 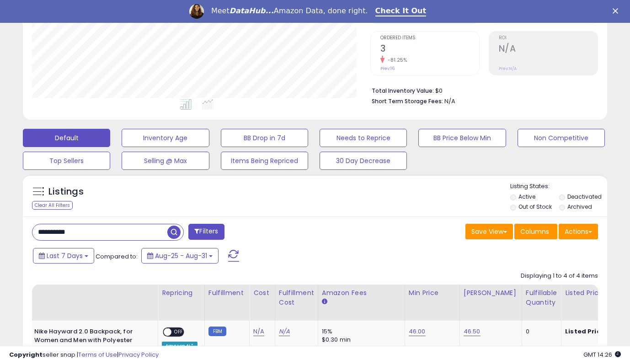 What do you see at coordinates (83, 293) in the screenshot?
I see `div: Title` at bounding box center [83, 293].